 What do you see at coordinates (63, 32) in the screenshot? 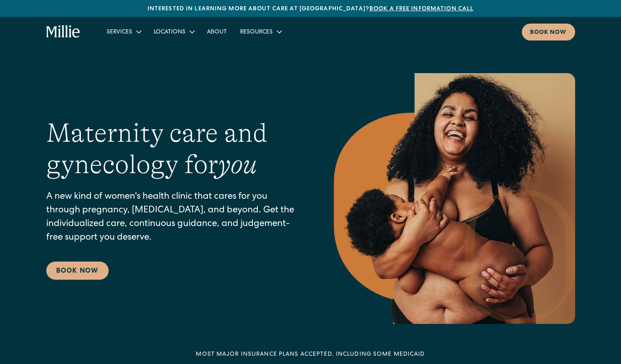
I see `a: home` at bounding box center [63, 32].